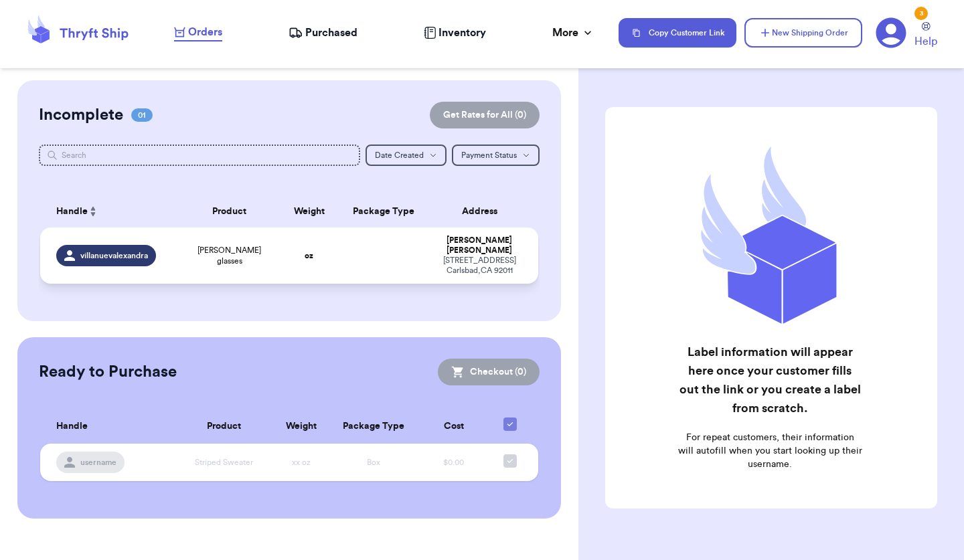 The height and width of the screenshot is (560, 964). I want to click on a: Inventory, so click(455, 33).